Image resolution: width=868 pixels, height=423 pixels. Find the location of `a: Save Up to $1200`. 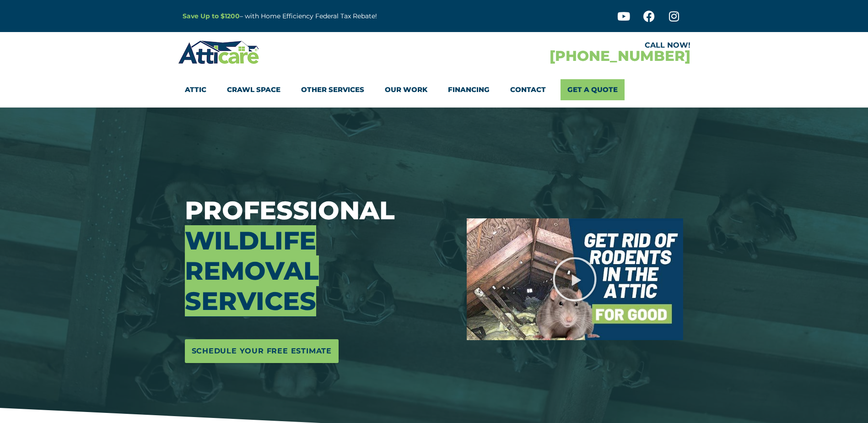

a: Save Up to $1200 is located at coordinates (211, 16).